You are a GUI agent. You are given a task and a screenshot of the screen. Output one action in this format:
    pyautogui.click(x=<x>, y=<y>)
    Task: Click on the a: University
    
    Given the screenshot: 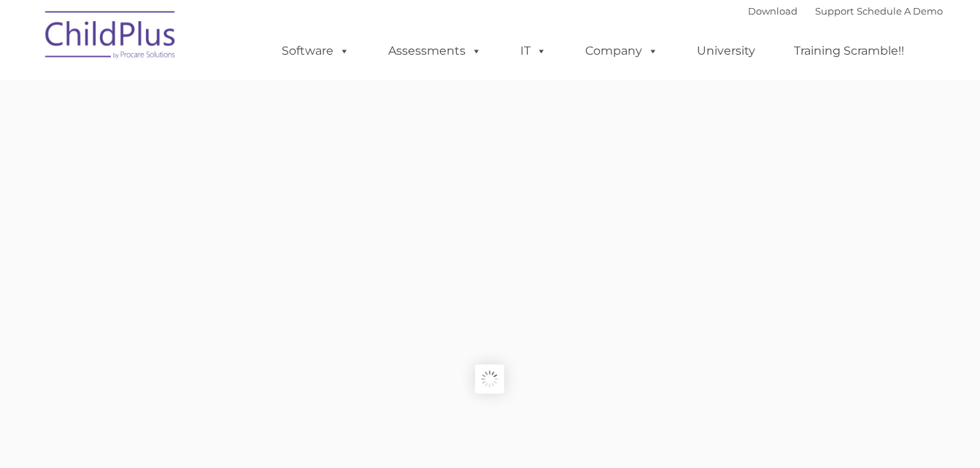 What is the action you would take?
    pyautogui.click(x=726, y=51)
    